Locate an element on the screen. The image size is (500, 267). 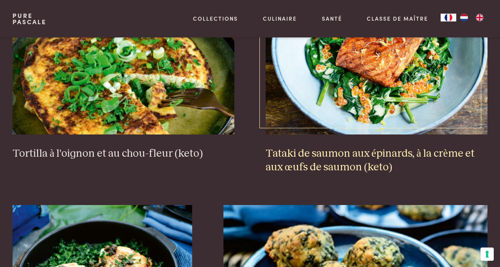
ul: Language list is located at coordinates (472, 18).